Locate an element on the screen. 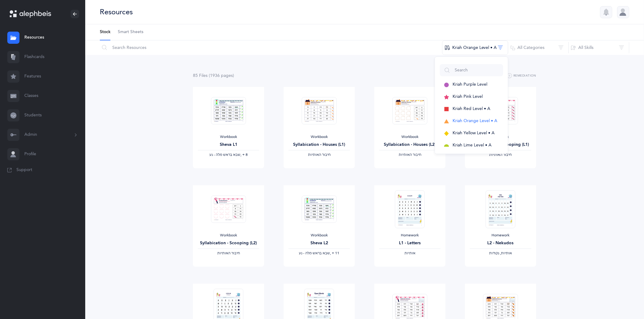 The width and height of the screenshot is (644, 319). span: (1936 page ) is located at coordinates (221, 75).